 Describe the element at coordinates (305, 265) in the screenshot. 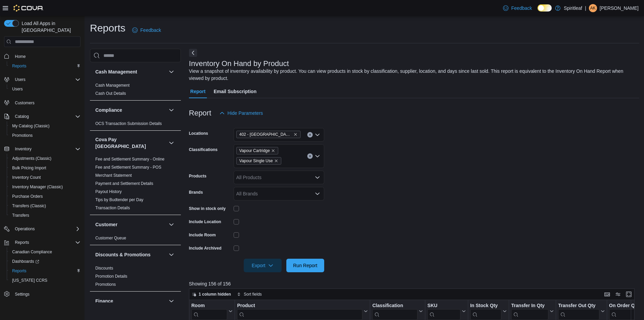

I see `span: Run Report` at that location.